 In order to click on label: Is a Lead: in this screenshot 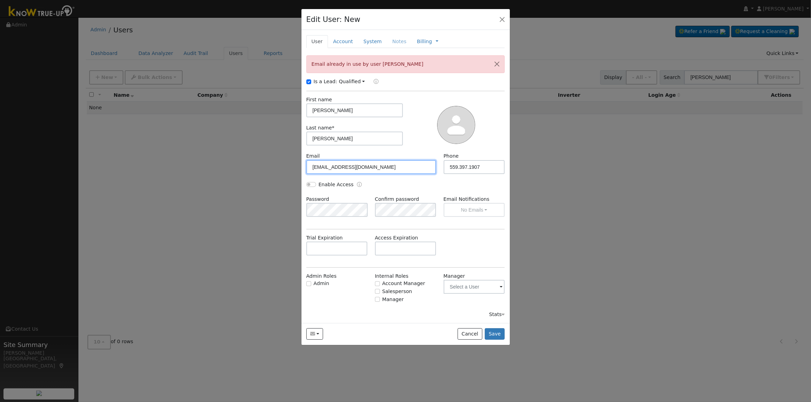, I will do `click(325, 82)`.